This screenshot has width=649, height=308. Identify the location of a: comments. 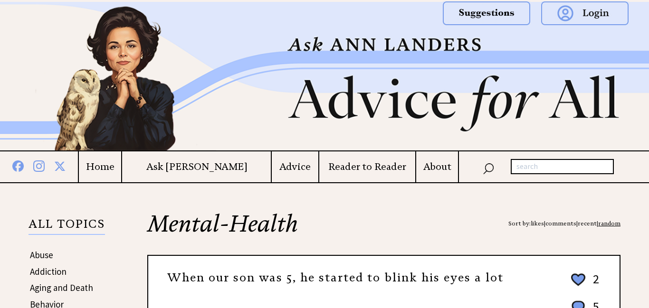
(561, 223).